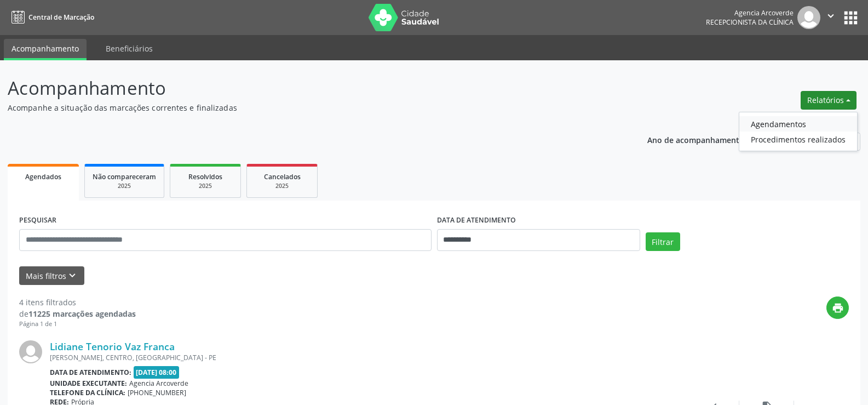  What do you see at coordinates (798, 124) in the screenshot?
I see `a: Agendamentos` at bounding box center [798, 124].